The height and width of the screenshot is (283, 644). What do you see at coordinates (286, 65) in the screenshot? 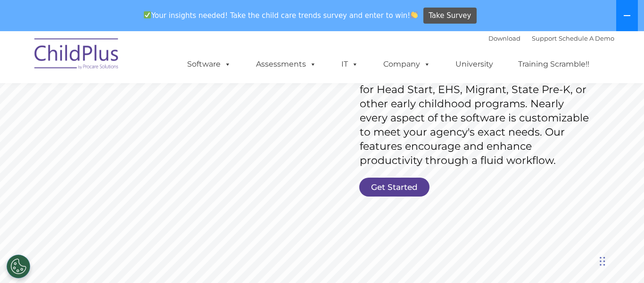
I see `a: Assessments` at bounding box center [286, 65].